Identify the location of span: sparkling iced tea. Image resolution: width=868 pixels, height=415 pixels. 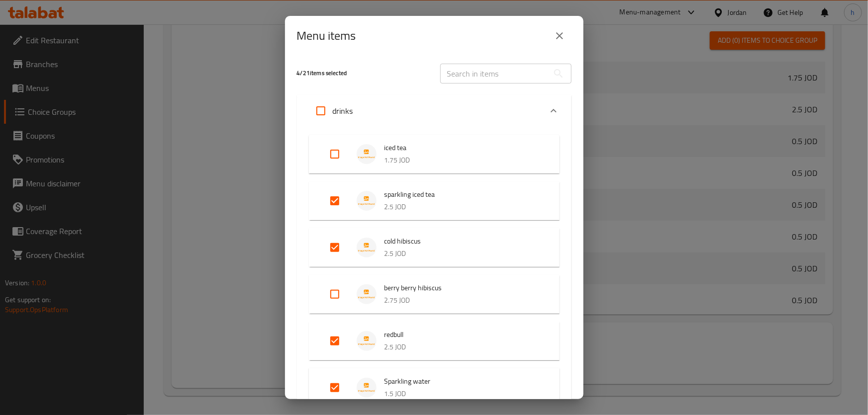
(462, 194).